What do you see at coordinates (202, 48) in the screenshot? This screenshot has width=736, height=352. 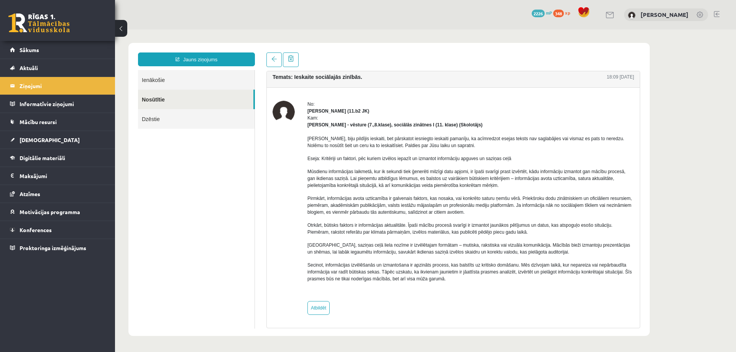 I see `h4: Temats: Ieskaite sociālajās zinībās.` at bounding box center [202, 48].